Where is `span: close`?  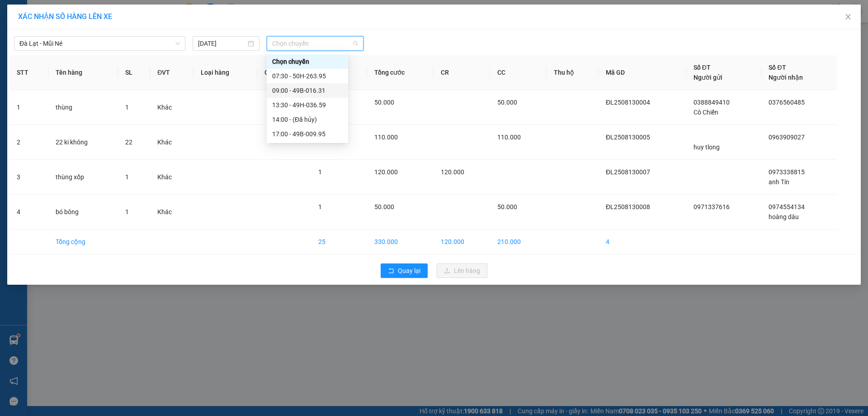
span: close is located at coordinates (848, 17).